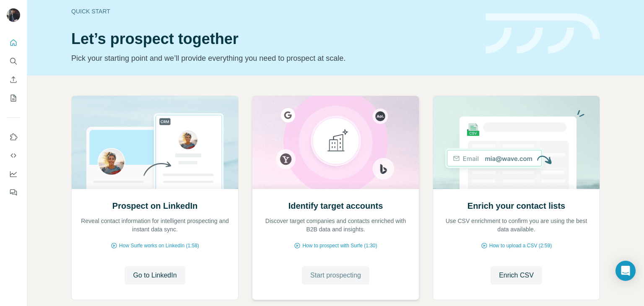  Describe the element at coordinates (155, 206) in the screenshot. I see `h2: Prospect on LinkedIn` at that location.